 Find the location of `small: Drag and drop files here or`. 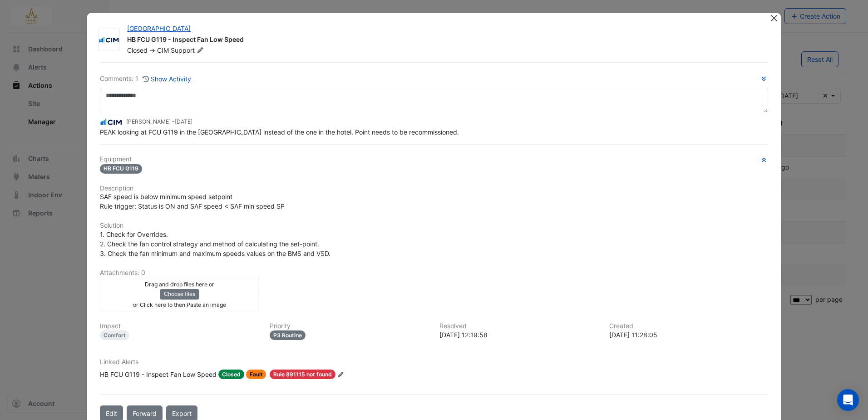

small: Drag and drop files here or is located at coordinates (179, 284).